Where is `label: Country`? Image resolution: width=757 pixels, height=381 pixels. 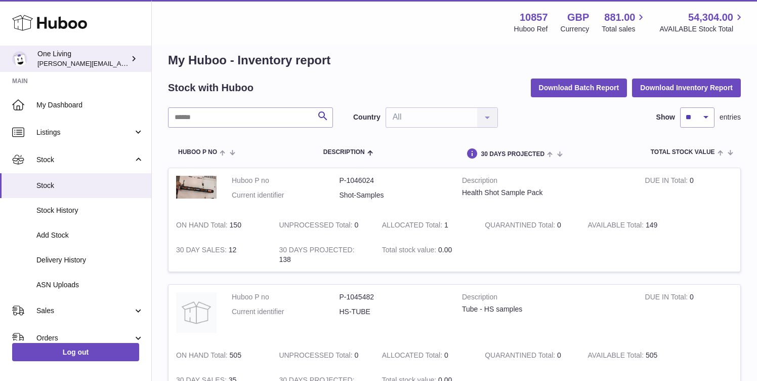
label: Country is located at coordinates (367, 117).